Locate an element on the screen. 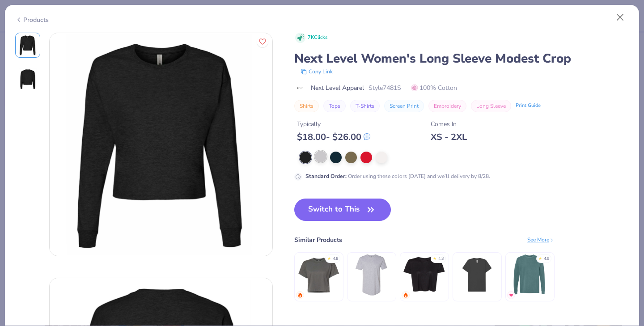 The height and width of the screenshot is (326, 644). button: Embroidery is located at coordinates (447, 106).